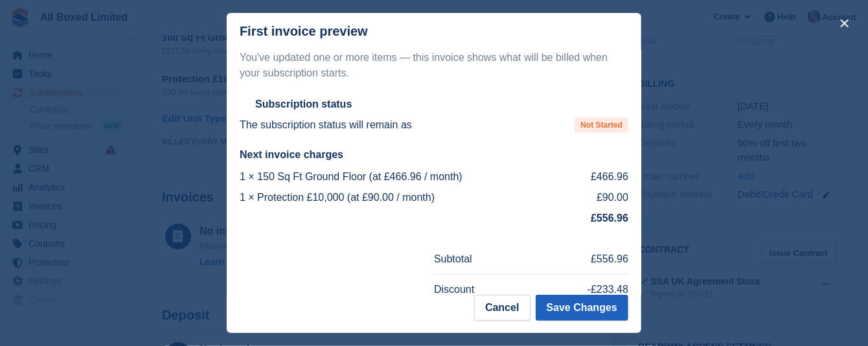  I want to click on td: £90.00, so click(601, 198).